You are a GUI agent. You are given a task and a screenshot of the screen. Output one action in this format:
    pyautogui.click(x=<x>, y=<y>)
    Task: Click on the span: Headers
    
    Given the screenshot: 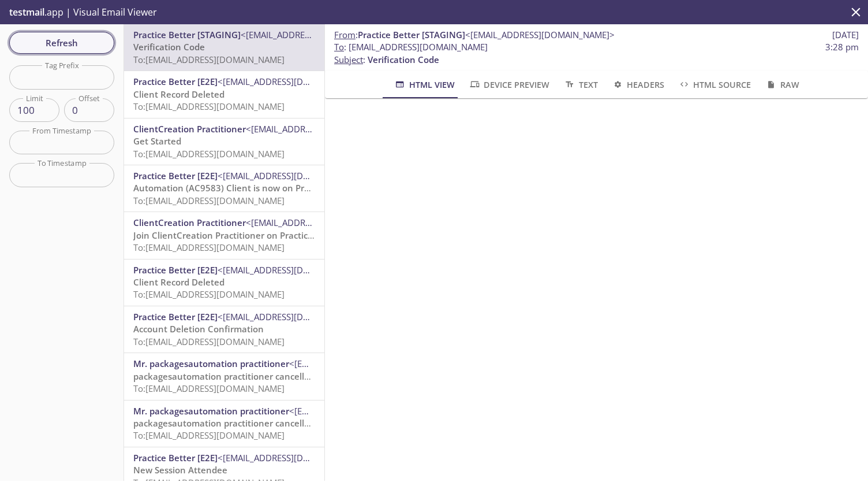 What is the action you would take?
    pyautogui.click(x=637, y=84)
    